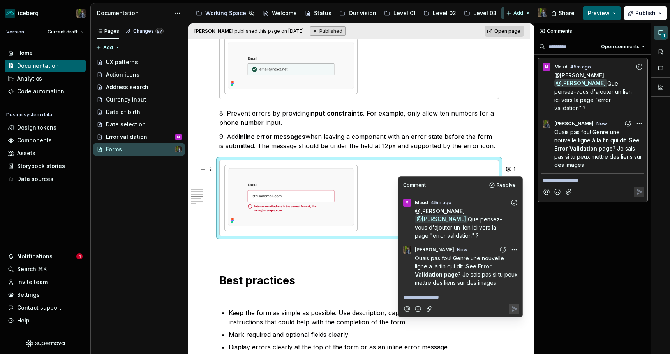 This screenshot has height=354, width=670. What do you see at coordinates (504, 31) in the screenshot?
I see `a: Open page` at bounding box center [504, 31].